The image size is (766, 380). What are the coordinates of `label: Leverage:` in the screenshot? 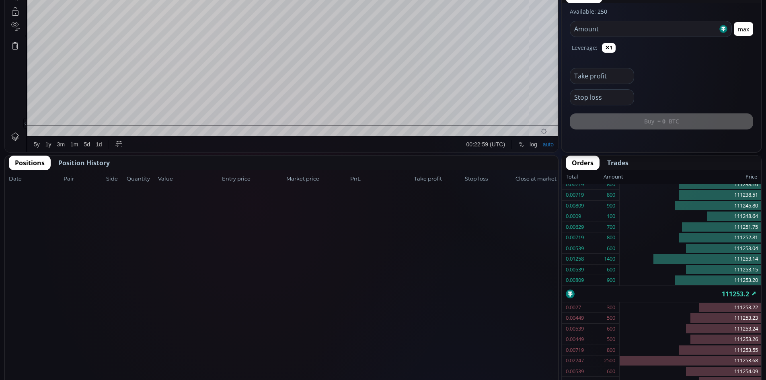 It's located at (585, 47).